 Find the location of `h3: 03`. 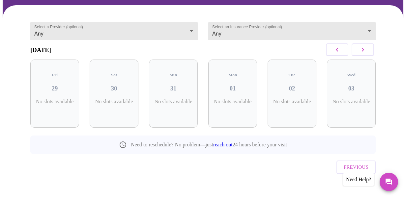

h3: 03 is located at coordinates (351, 89).